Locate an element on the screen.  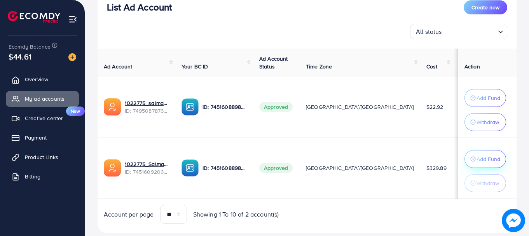
span: Product Links is located at coordinates (42, 157).